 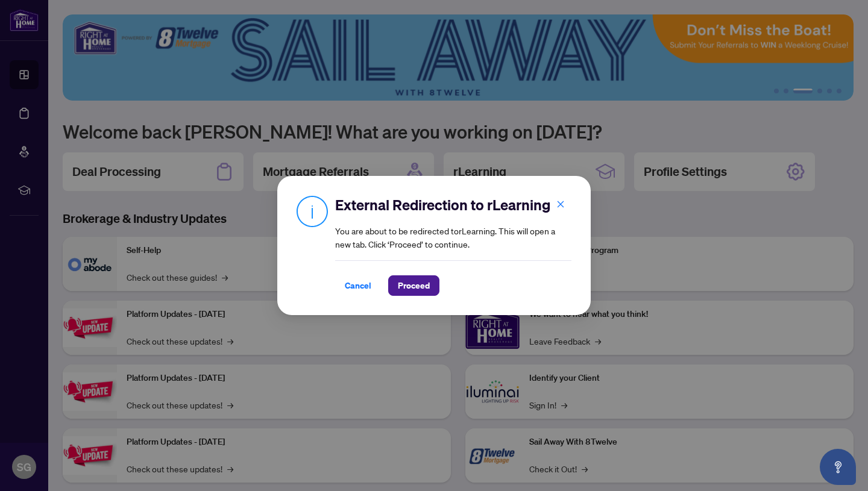 I want to click on span: Cancel, so click(x=358, y=285).